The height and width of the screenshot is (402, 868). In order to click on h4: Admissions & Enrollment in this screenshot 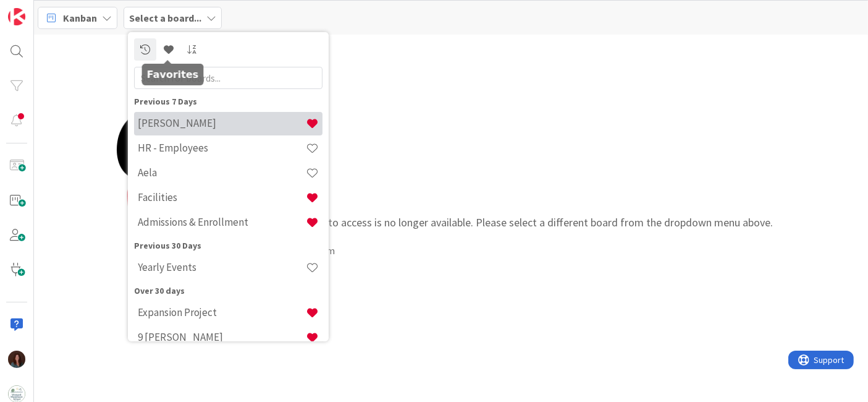, I will do `click(221, 222)`.